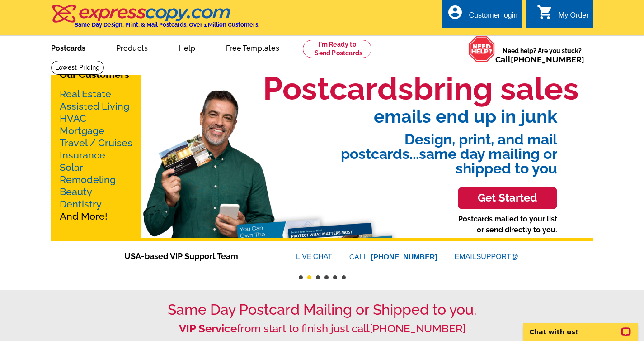 The width and height of the screenshot is (644, 341). What do you see at coordinates (540, 59) in the screenshot?
I see `span: Call` at bounding box center [540, 59].